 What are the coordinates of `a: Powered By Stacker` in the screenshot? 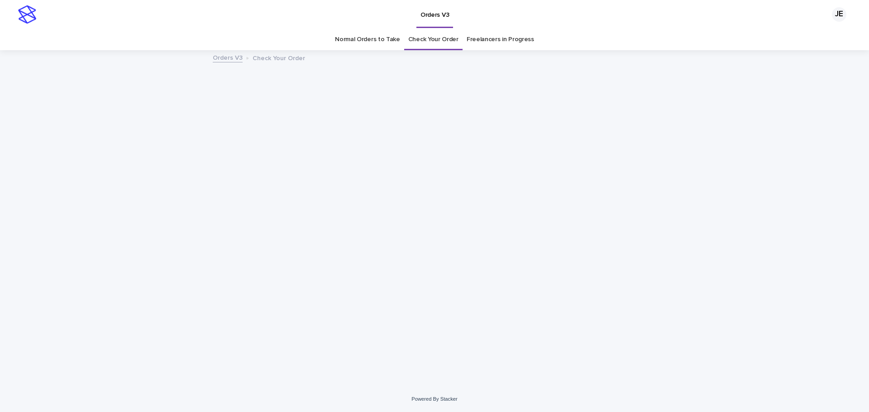 It's located at (434, 399).